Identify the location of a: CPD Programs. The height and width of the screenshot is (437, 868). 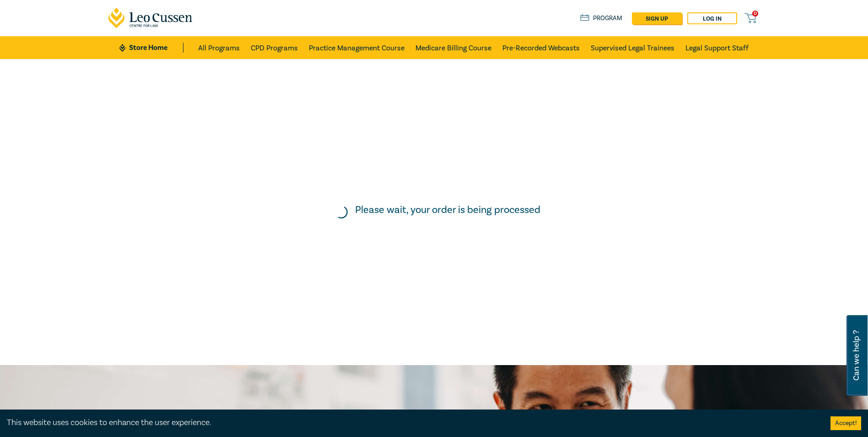
(274, 48).